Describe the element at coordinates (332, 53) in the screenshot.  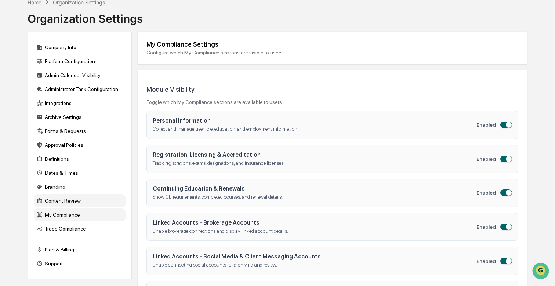
I see `div: Configure which My Compliance sections are visible to users.` at that location.